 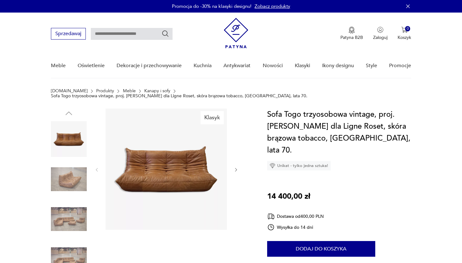 I want to click on div: Dostawa od 400,00 PLN, so click(x=295, y=217).